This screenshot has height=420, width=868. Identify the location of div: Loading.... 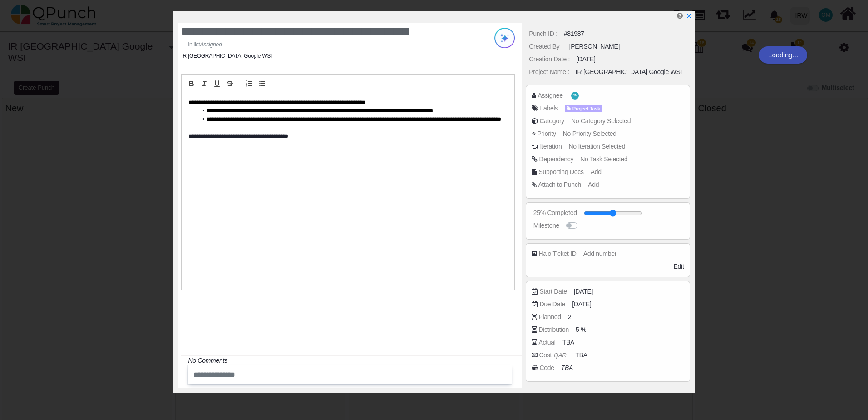
(783, 55).